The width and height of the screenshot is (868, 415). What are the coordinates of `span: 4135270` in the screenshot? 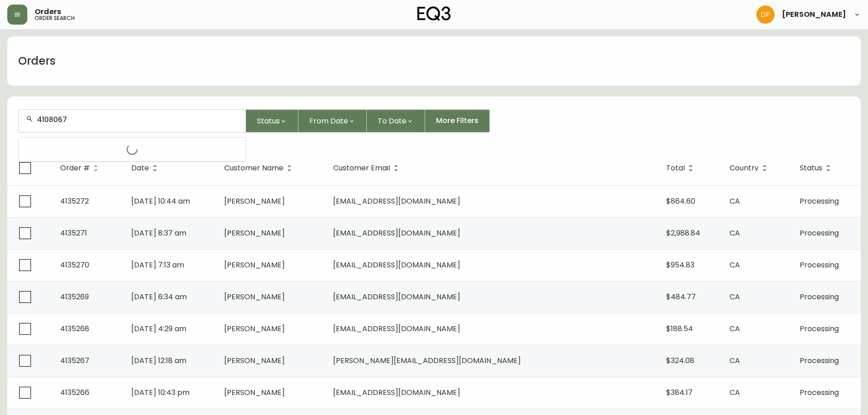 It's located at (75, 264).